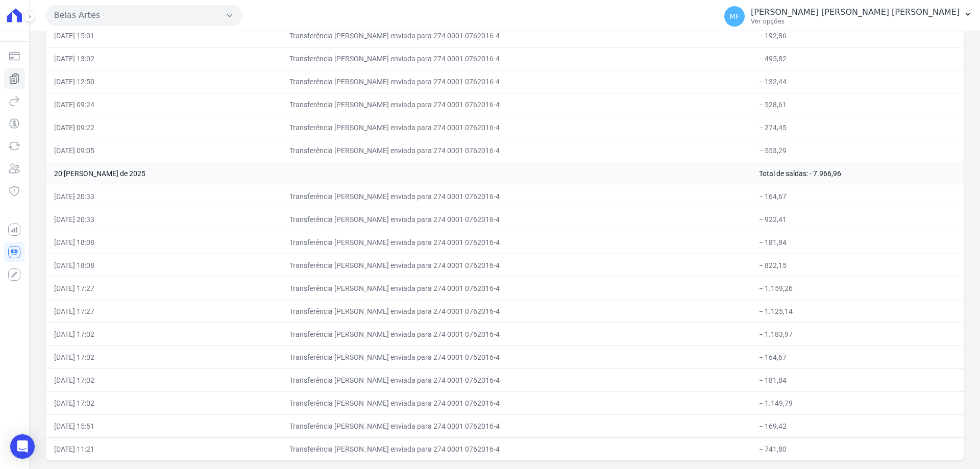 The image size is (980, 469). I want to click on td: − 132,44, so click(857, 81).